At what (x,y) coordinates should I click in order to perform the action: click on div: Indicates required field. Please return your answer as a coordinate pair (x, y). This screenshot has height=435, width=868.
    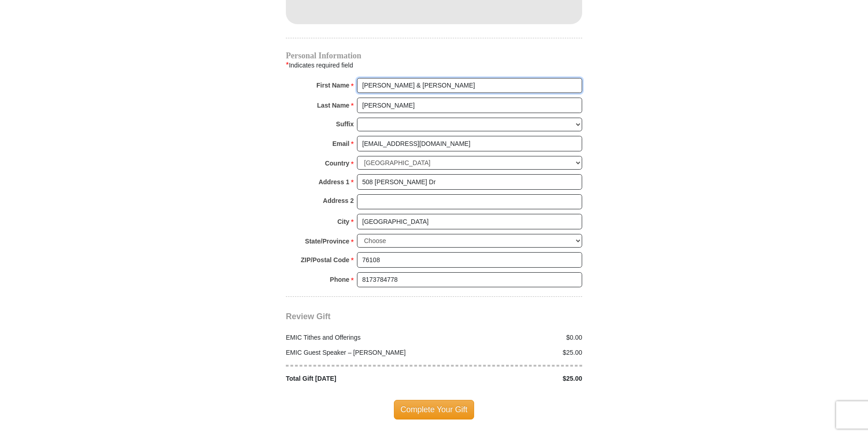
    Looking at the image, I should click on (434, 65).